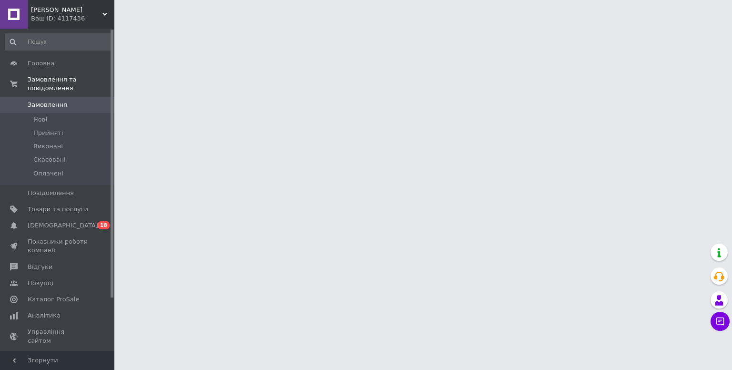  What do you see at coordinates (40, 120) in the screenshot?
I see `span: Нові` at bounding box center [40, 120].